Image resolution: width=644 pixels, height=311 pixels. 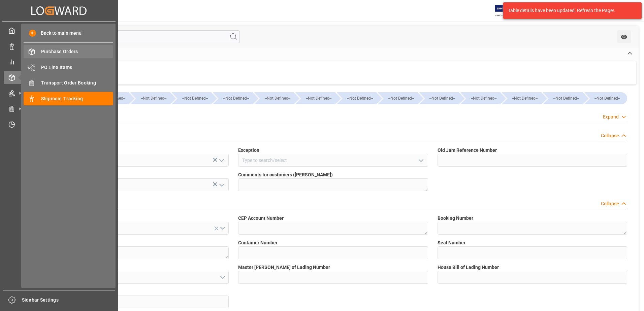 What do you see at coordinates (77, 83) in the screenshot?
I see `span: Transport Order Booking` at bounding box center [77, 83].